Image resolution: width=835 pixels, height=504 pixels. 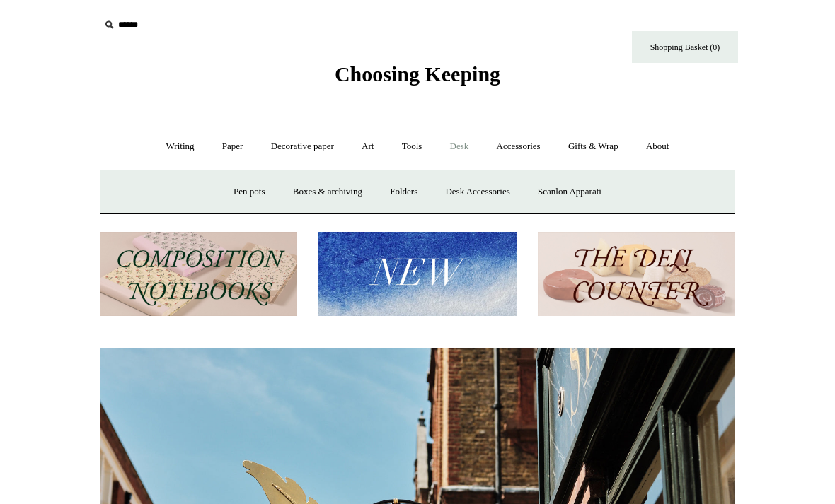 I want to click on img: The Deli Counter, so click(x=636, y=274).